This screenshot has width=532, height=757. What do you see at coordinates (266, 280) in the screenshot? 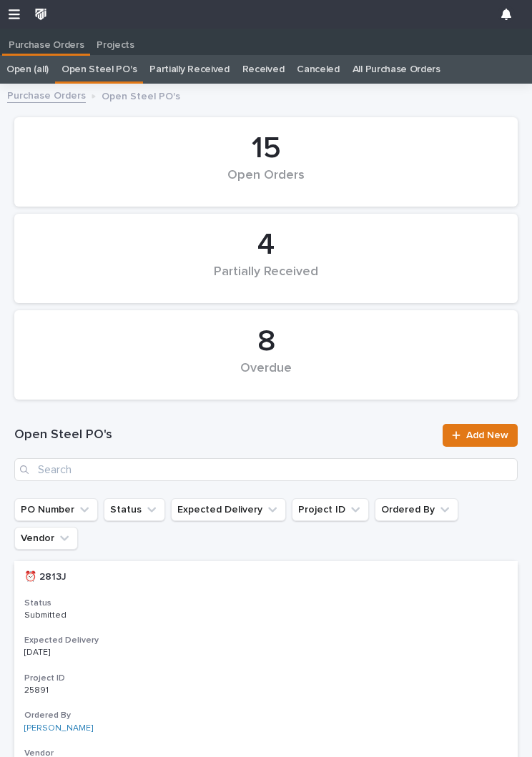
I see `div: Partially Received` at bounding box center [266, 280].